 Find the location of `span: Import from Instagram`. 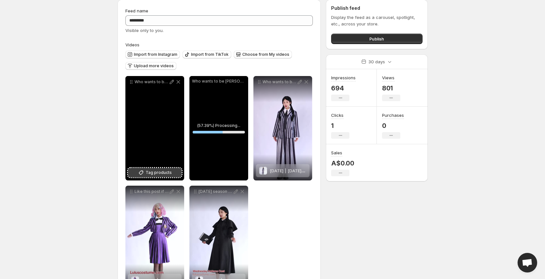

span: Import from Instagram is located at coordinates (155, 55).